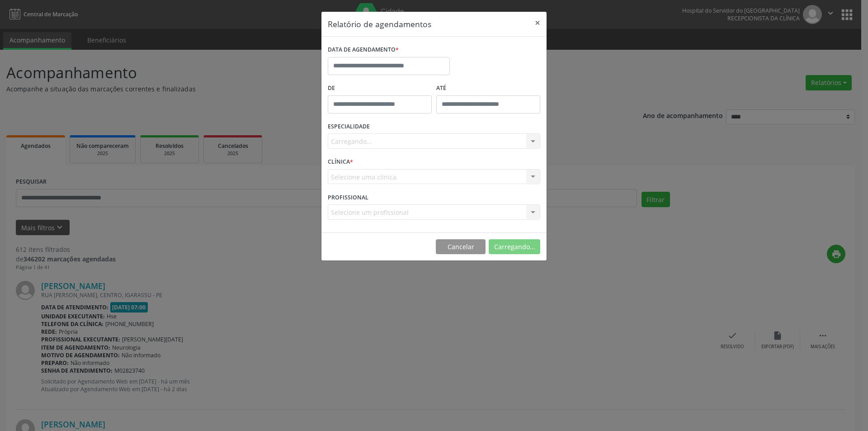  What do you see at coordinates (514, 247) in the screenshot?
I see `button: Carregando...` at bounding box center [514, 247].